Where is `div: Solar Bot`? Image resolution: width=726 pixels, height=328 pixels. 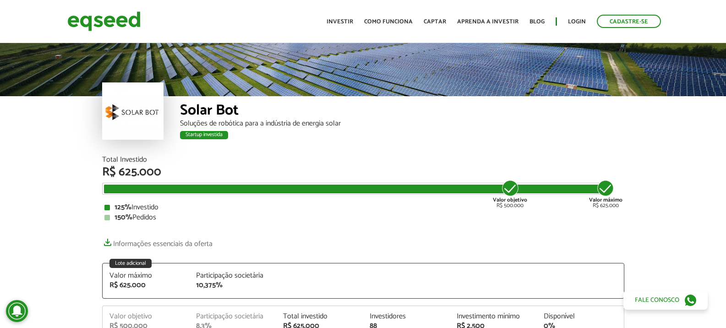
div: Solar Bot is located at coordinates (402, 111).